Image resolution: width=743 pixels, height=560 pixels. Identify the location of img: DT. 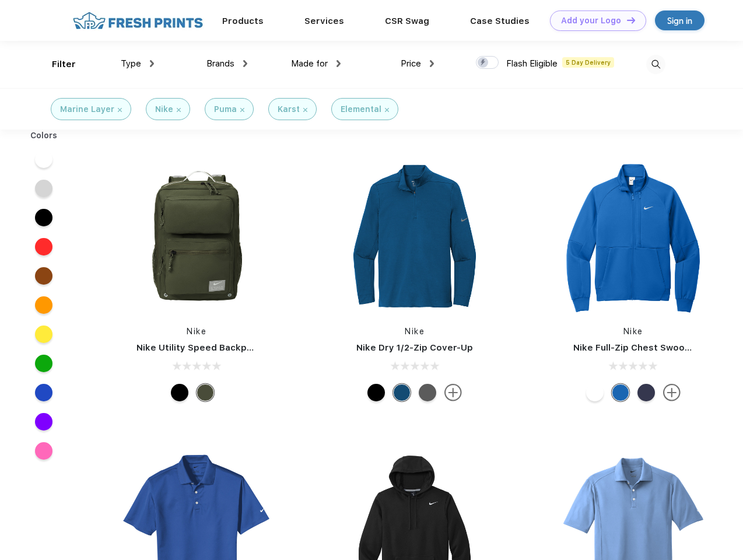
(631, 20).